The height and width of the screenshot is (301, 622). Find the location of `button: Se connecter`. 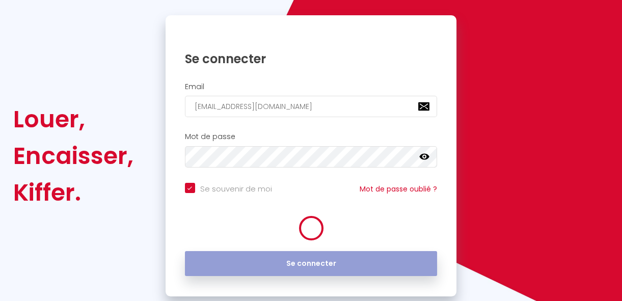

button: Se connecter is located at coordinates (311, 264).